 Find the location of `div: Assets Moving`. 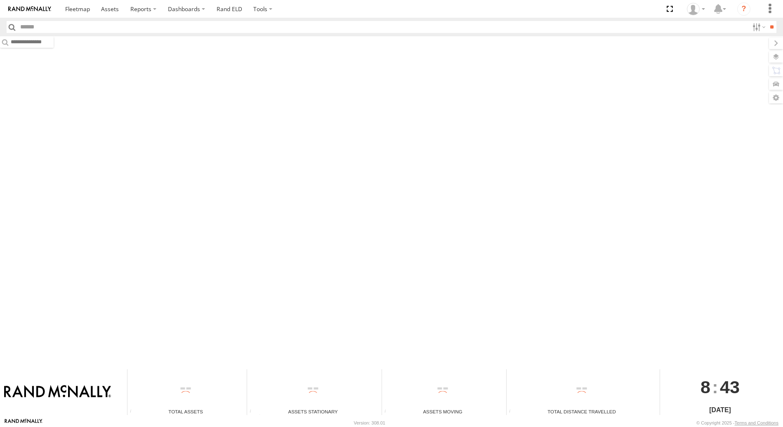

div: Assets Moving is located at coordinates (442, 412).